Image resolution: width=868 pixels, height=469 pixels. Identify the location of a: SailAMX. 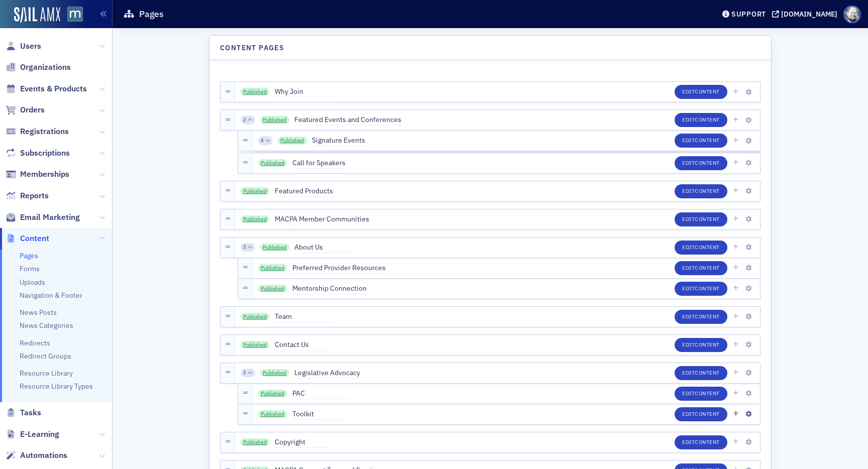
(37, 15).